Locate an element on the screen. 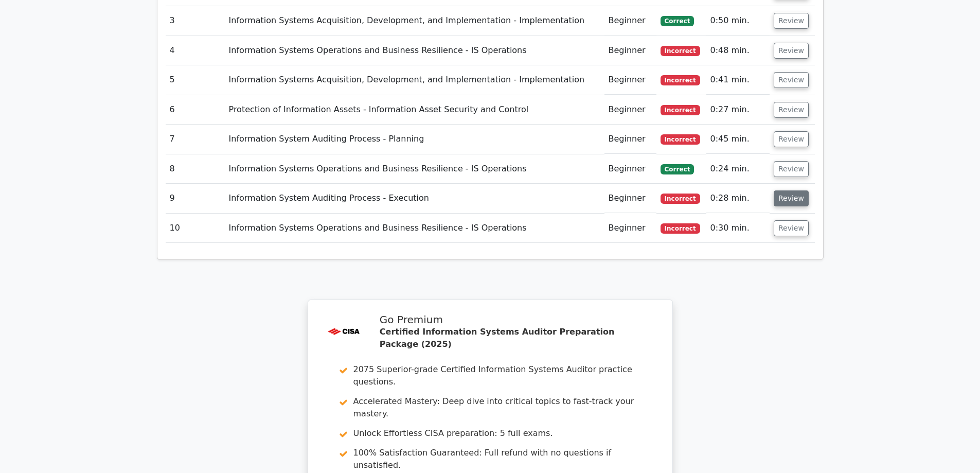 Image resolution: width=980 pixels, height=473 pixels. td: 0:41 min. is located at coordinates (738, 80).